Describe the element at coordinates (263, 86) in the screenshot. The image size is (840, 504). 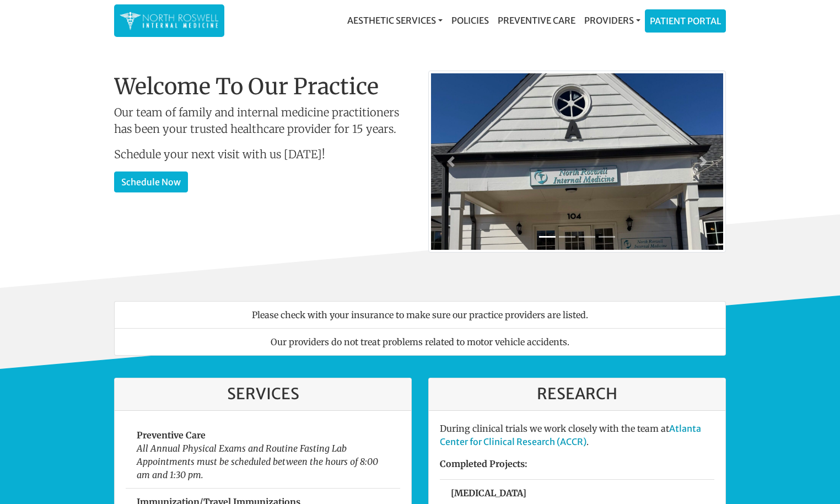
I see `h1: Welcome To Our Practice` at that location.